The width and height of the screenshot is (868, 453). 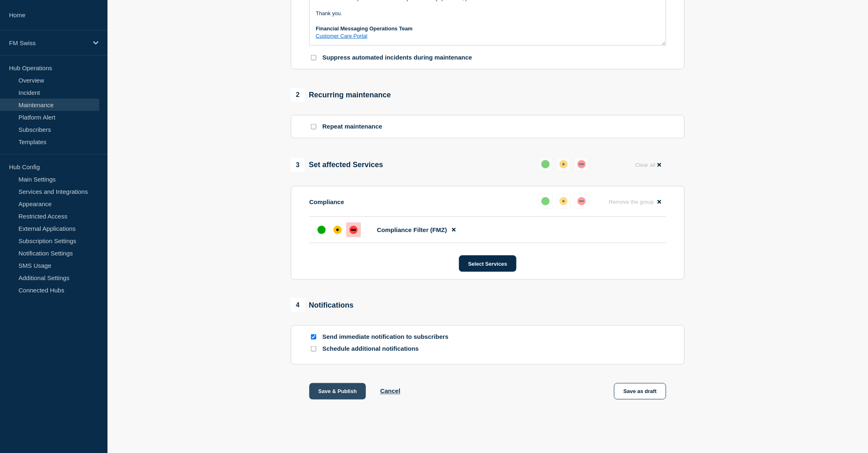 What do you see at coordinates (337, 165) in the screenshot?
I see `div: Set affected Services` at bounding box center [337, 165].